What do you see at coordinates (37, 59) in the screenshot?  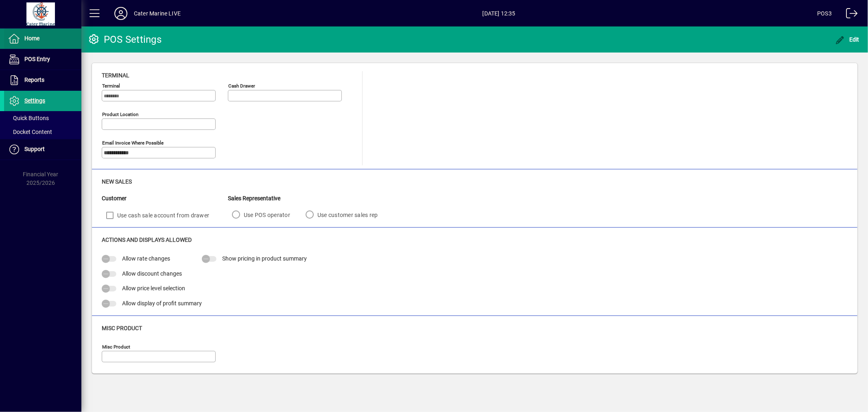 I see `span: POS Entry` at bounding box center [37, 59].